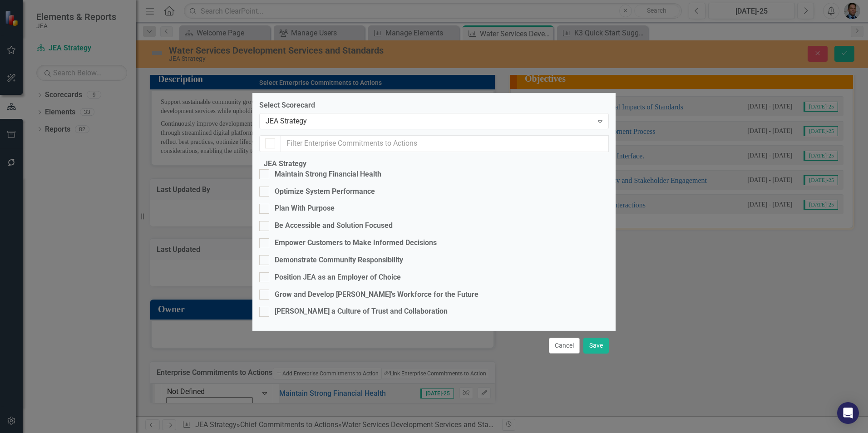  I want to click on div: Optimize System Performance, so click(324, 191).